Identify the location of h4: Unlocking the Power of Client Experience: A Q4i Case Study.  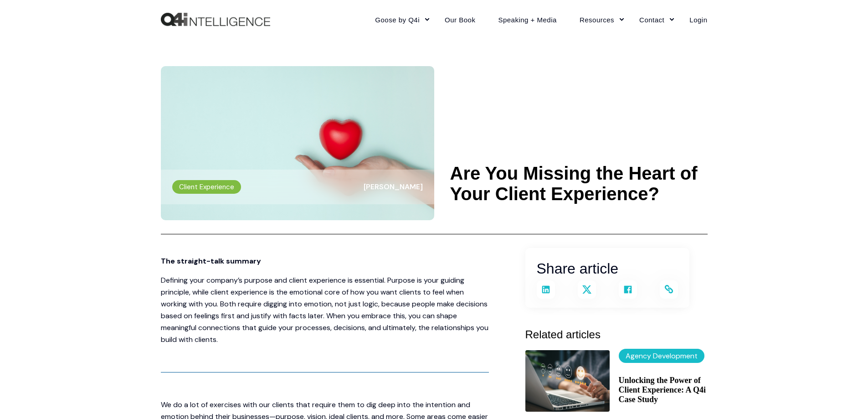
(663, 390).